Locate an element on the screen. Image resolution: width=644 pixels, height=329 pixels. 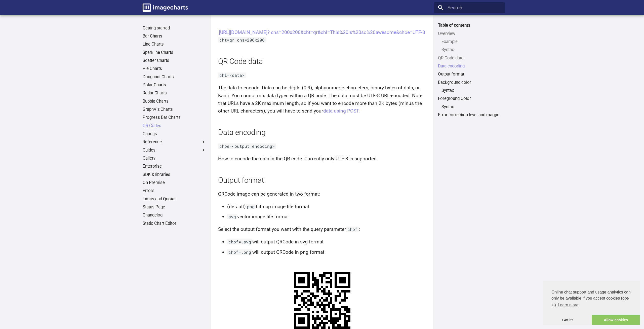
h2: Data encoding is located at coordinates (322, 132).